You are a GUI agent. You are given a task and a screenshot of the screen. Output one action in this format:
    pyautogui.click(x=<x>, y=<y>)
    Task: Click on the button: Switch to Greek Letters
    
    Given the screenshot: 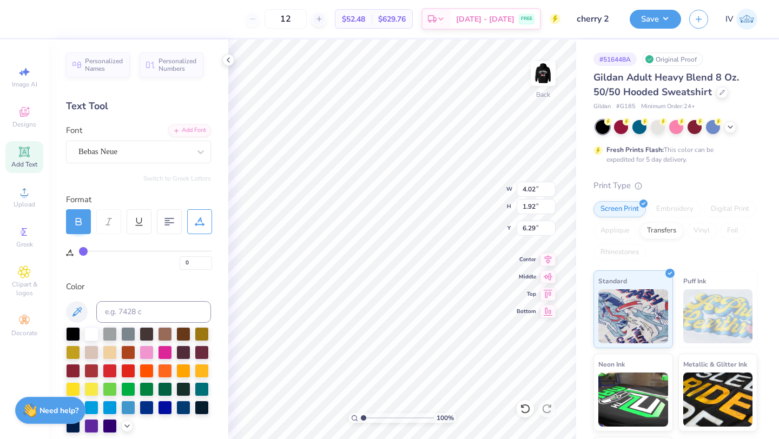 What is the action you would take?
    pyautogui.click(x=177, y=179)
    